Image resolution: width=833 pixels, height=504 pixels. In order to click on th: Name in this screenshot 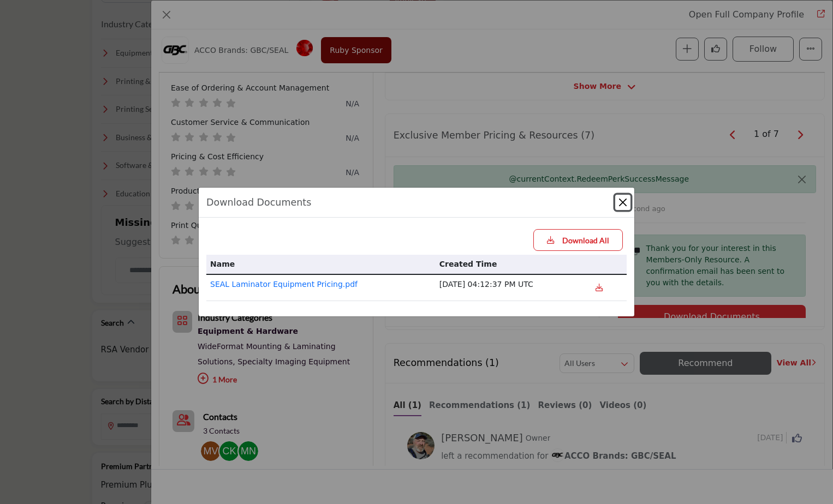, I will do `click(321, 265)`.